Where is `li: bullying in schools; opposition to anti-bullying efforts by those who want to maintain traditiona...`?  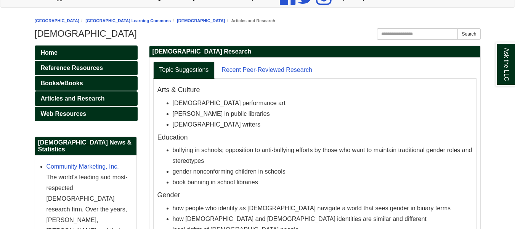 li: bullying in schools; opposition to anti-bullying efforts by those who want to maintain traditiona... is located at coordinates (323, 155).